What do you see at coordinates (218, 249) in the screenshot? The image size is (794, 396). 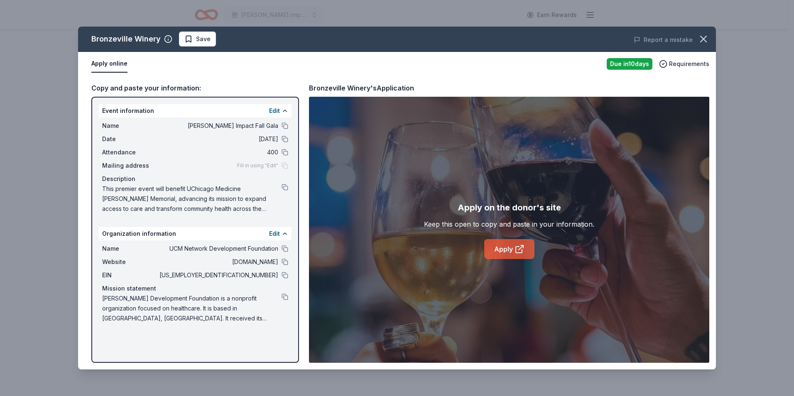 I see `span: UCM Network Development Foundation` at bounding box center [218, 249].